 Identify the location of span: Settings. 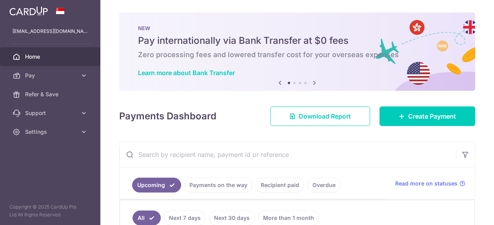
(51, 132).